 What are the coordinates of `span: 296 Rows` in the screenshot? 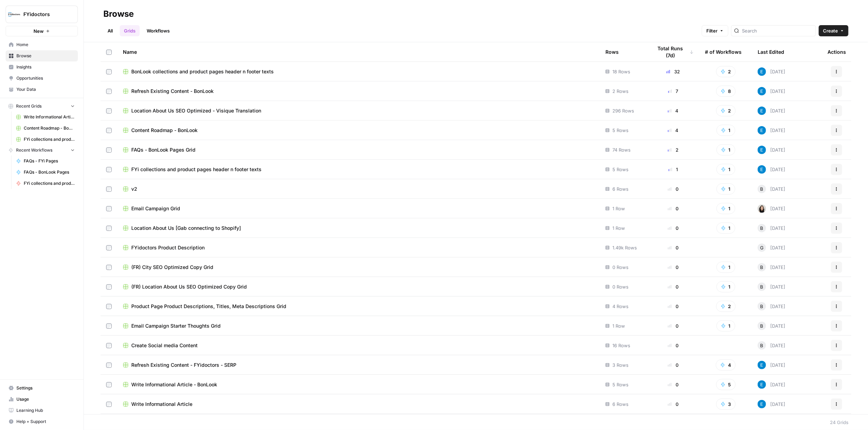 It's located at (623, 111).